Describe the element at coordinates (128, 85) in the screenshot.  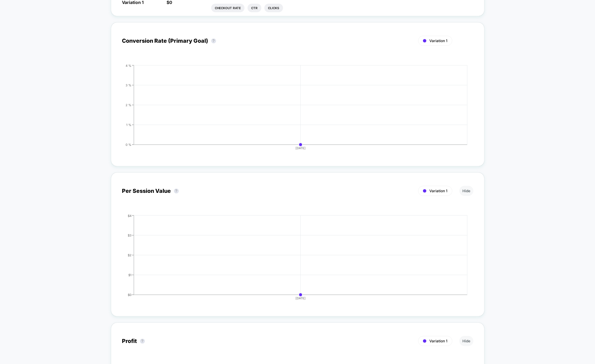
I see `tspan: 3 %` at that location.